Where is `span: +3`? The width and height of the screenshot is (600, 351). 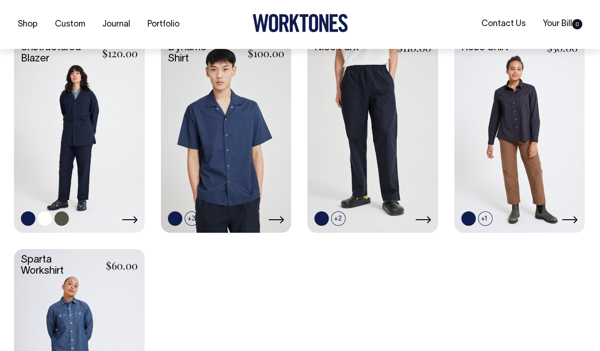 span: +3 is located at coordinates (192, 218).